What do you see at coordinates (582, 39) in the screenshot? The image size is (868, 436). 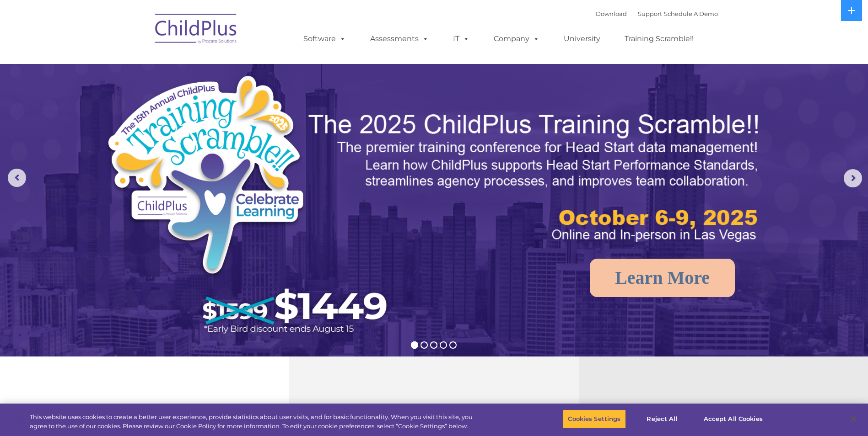 I see `a: University` at bounding box center [582, 39].